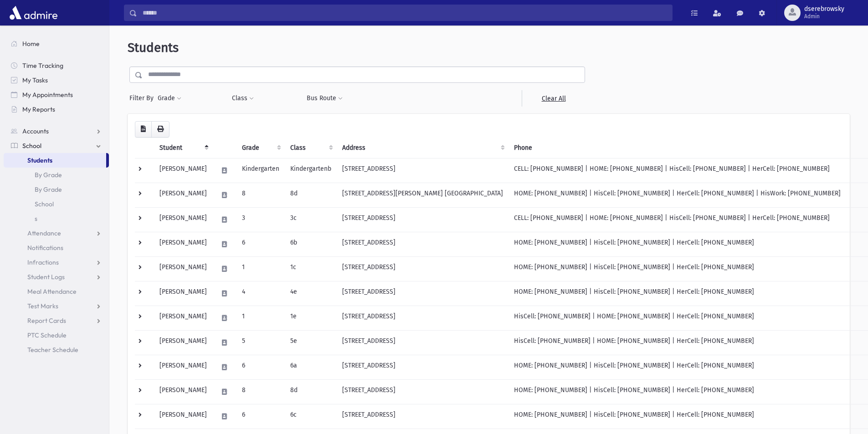 The height and width of the screenshot is (434, 868). Describe the element at coordinates (311, 244) in the screenshot. I see `td: 6b` at that location.